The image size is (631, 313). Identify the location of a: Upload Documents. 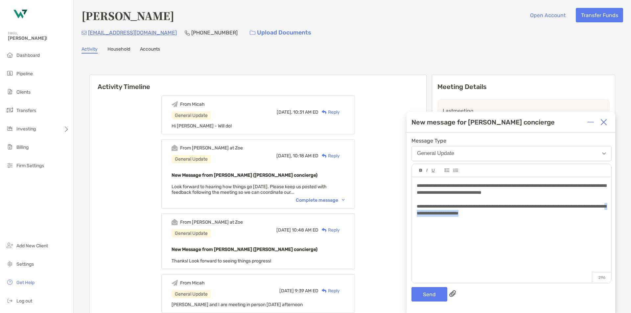
(280, 33).